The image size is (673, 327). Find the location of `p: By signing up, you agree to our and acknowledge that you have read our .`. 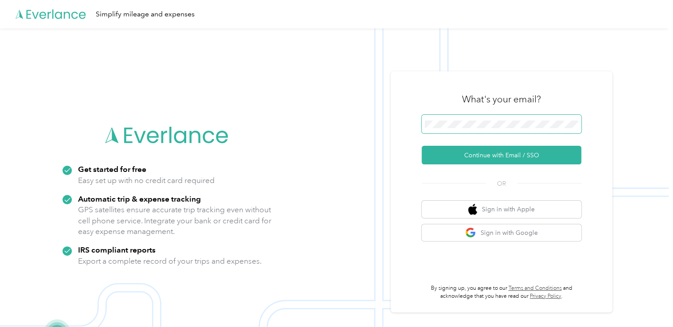

p: By signing up, you agree to our and acknowledge that you have read our . is located at coordinates (501, 292).